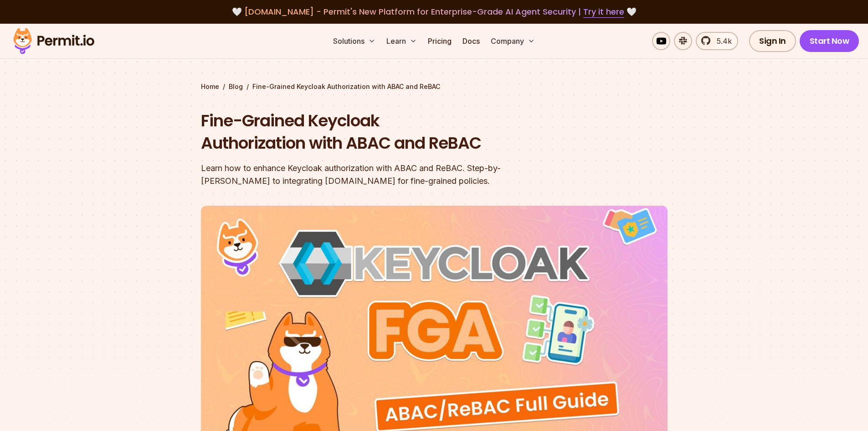 Image resolution: width=868 pixels, height=431 pixels. Describe the element at coordinates (236, 86) in the screenshot. I see `a: Blog` at that location.